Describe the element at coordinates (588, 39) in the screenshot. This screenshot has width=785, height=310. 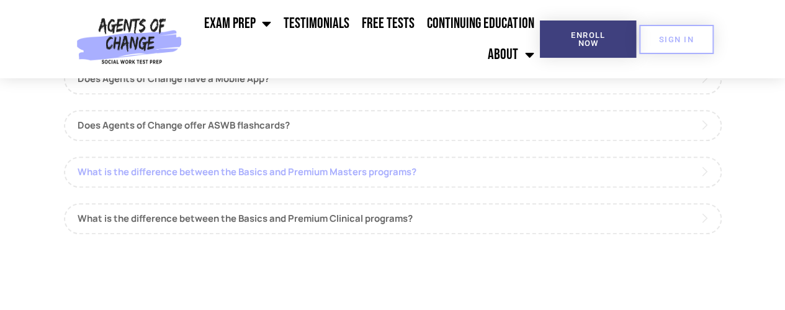
I see `span: Enroll Now` at that location.